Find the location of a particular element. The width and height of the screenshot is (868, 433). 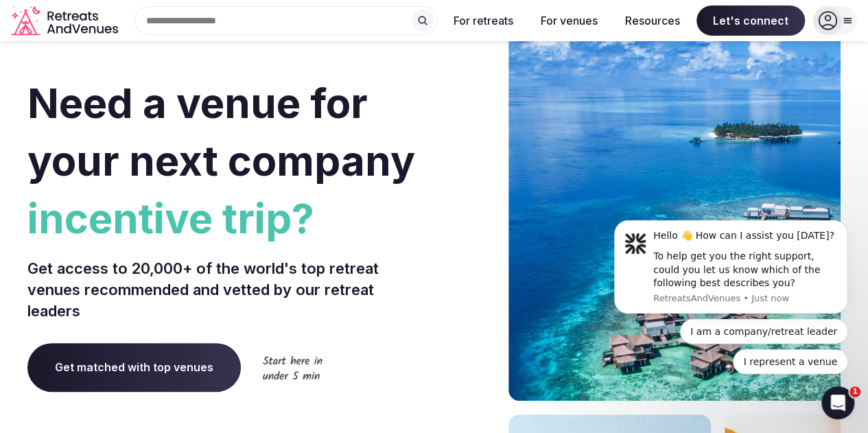

span: Let's connect is located at coordinates (750, 20).